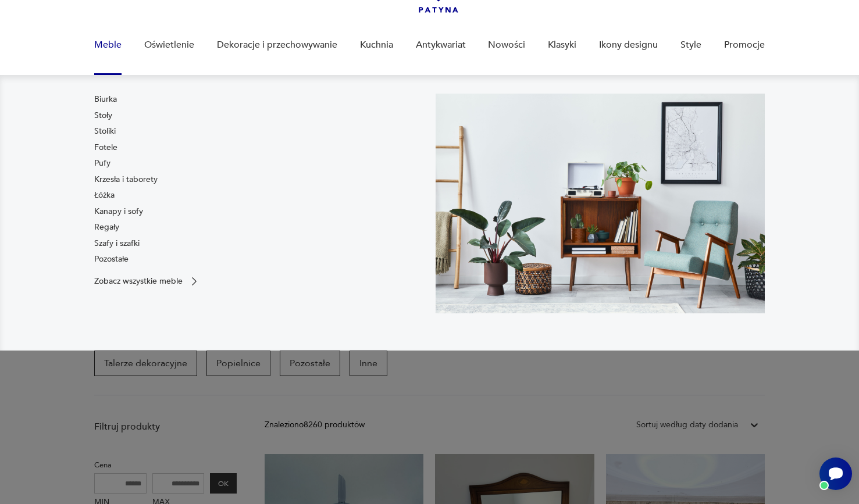 This screenshot has height=504, width=859. What do you see at coordinates (104, 196) in the screenshot?
I see `a: Łóżka` at bounding box center [104, 196].